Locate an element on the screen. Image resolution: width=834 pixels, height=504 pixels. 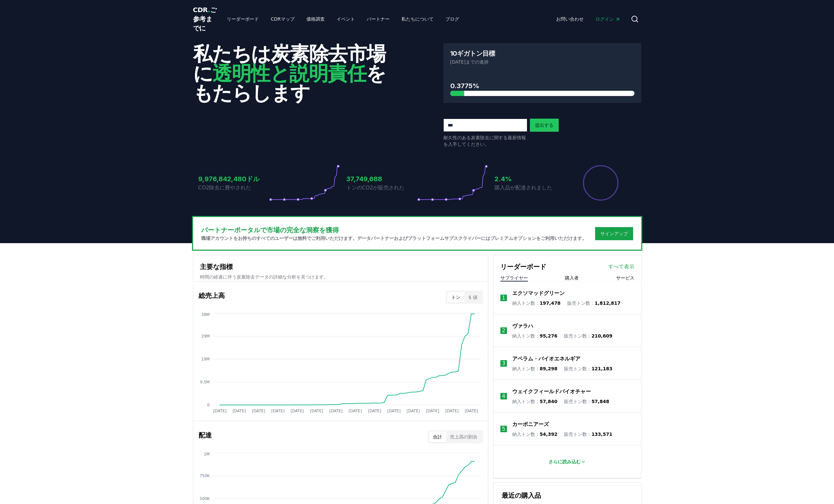
font: パートナーポータルで市場の完全な洞察を獲得 is located at coordinates (270, 230).